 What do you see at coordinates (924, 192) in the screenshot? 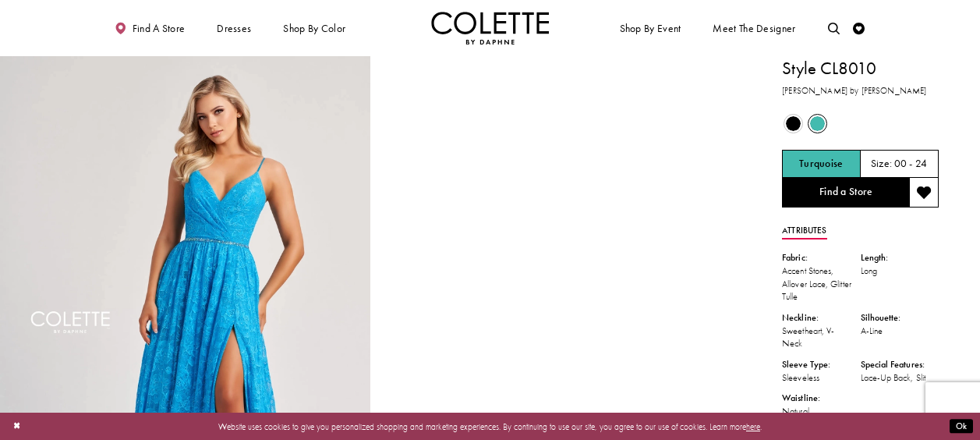
I see `button: Add to wishlist` at bounding box center [924, 192].